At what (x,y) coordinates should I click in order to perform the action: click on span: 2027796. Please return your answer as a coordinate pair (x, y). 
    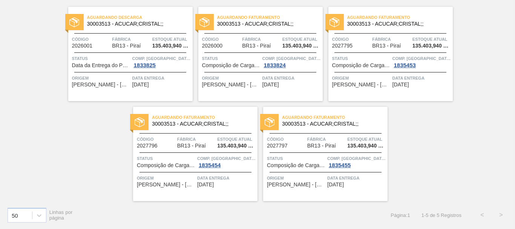
    Looking at the image, I should click on (147, 145).